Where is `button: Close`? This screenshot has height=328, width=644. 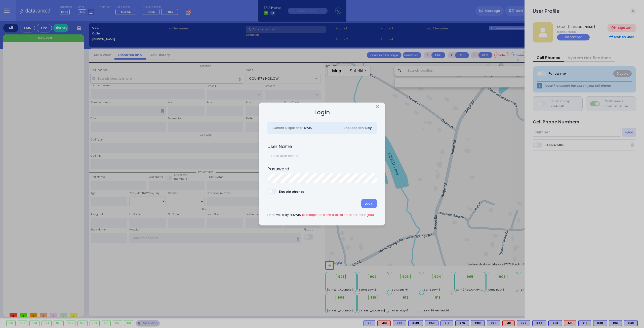 button: Close is located at coordinates (377, 106).